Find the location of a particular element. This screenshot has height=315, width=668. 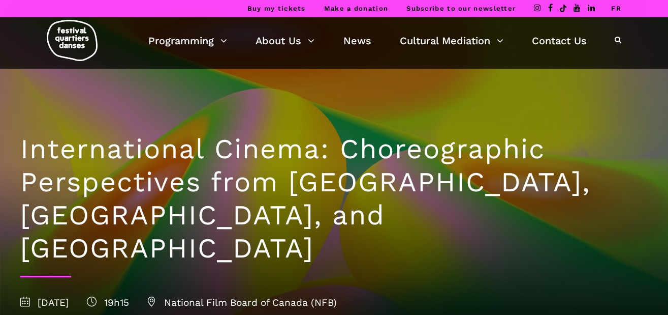

a: Cultural Mediation is located at coordinates (452, 41).